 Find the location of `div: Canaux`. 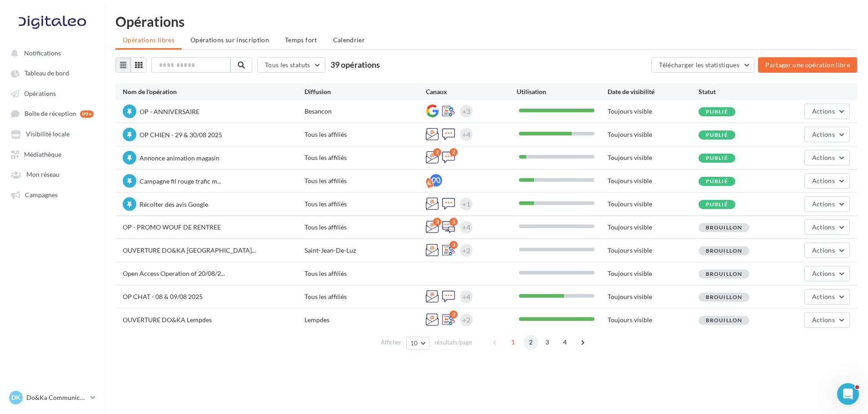

div: Canaux is located at coordinates (471, 92).